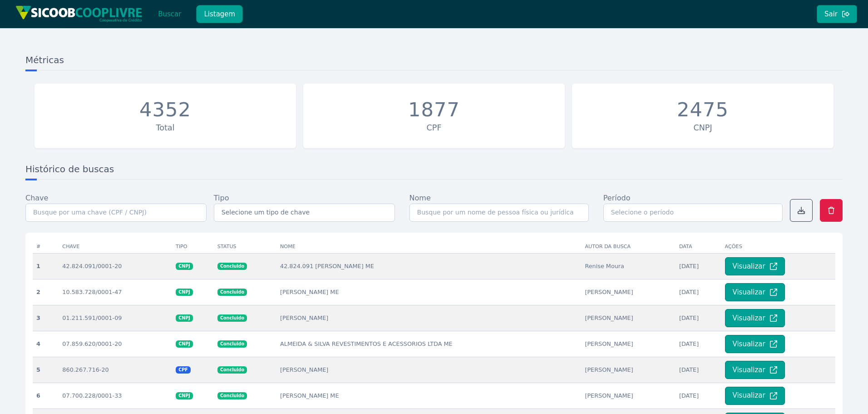 The width and height of the screenshot is (868, 414). I want to click on td: 07.700.228/0001-33, so click(115, 395).